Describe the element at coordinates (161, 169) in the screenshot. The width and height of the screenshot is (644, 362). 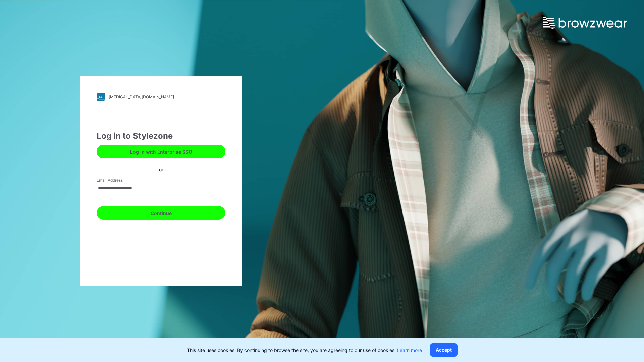
I see `div: or` at that location.